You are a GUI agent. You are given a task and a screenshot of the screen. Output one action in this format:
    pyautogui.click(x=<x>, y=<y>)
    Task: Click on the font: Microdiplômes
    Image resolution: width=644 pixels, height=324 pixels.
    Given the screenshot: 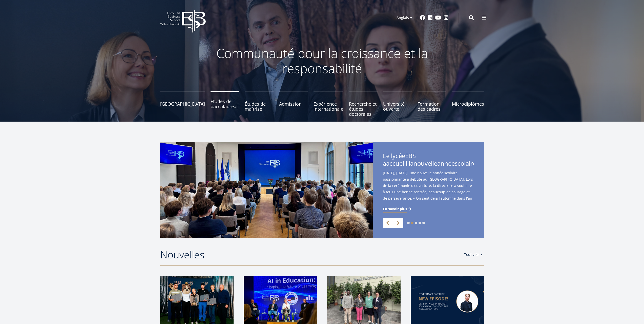 What is the action you would take?
    pyautogui.click(x=468, y=104)
    